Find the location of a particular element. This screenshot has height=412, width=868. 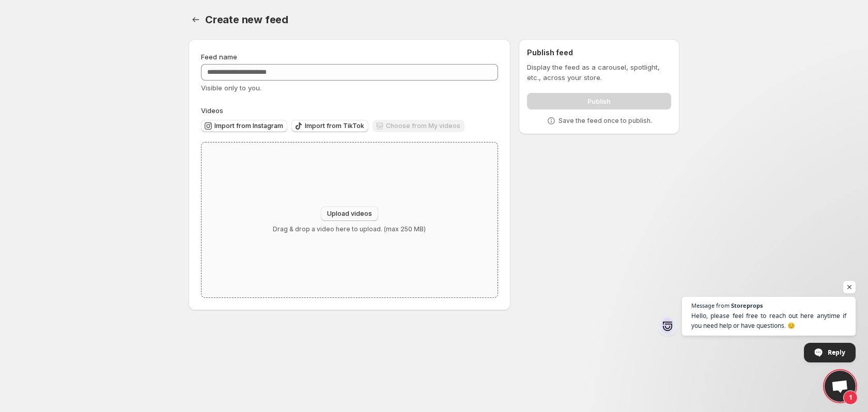

a: Open chat is located at coordinates (841, 386).